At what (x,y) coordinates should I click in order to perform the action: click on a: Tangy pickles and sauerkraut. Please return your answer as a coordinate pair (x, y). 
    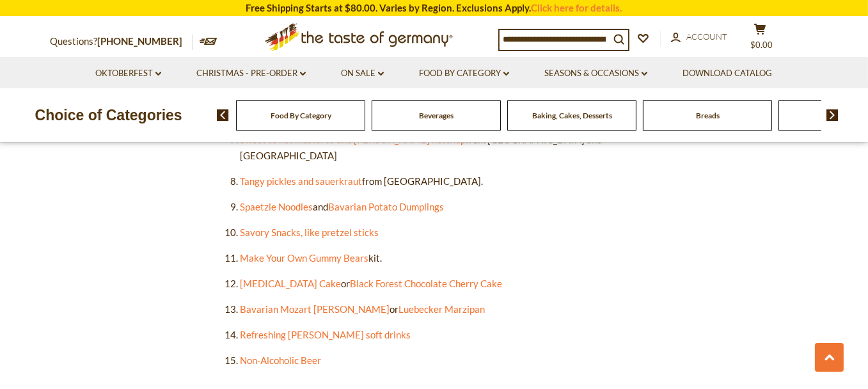
    Looking at the image, I should click on (301, 181).